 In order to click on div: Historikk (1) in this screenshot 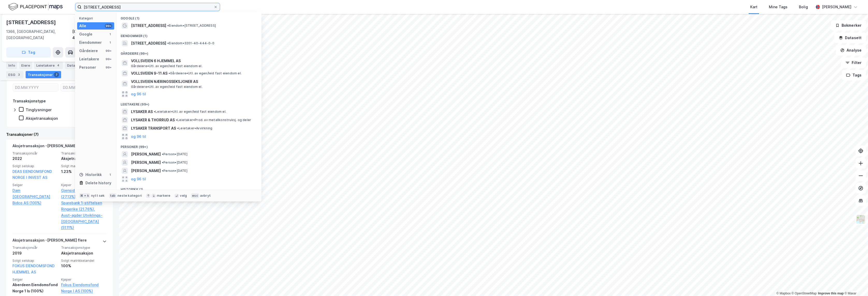, I will do `click(189, 188)`.